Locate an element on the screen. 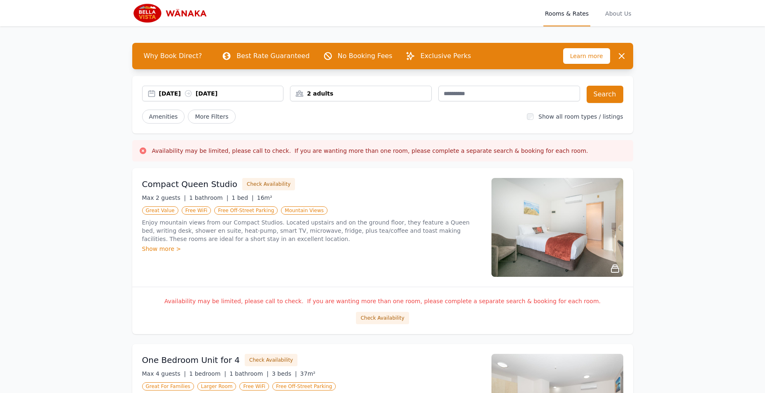  label: Show all room types / listings is located at coordinates (580, 117).